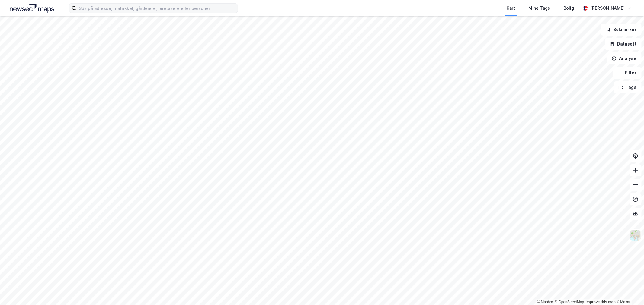 The image size is (644, 305). What do you see at coordinates (629, 291) in the screenshot?
I see `div: Kontrollprogram for chat` at bounding box center [629, 291].